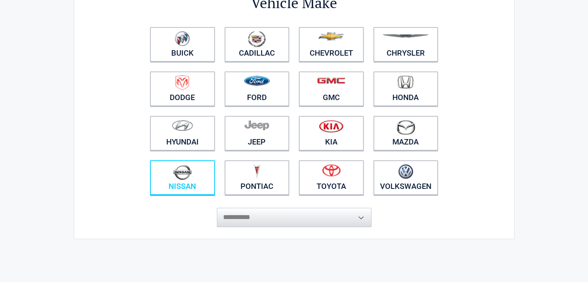  What do you see at coordinates (332, 44) in the screenshot?
I see `a: Chevrolet` at bounding box center [332, 44].